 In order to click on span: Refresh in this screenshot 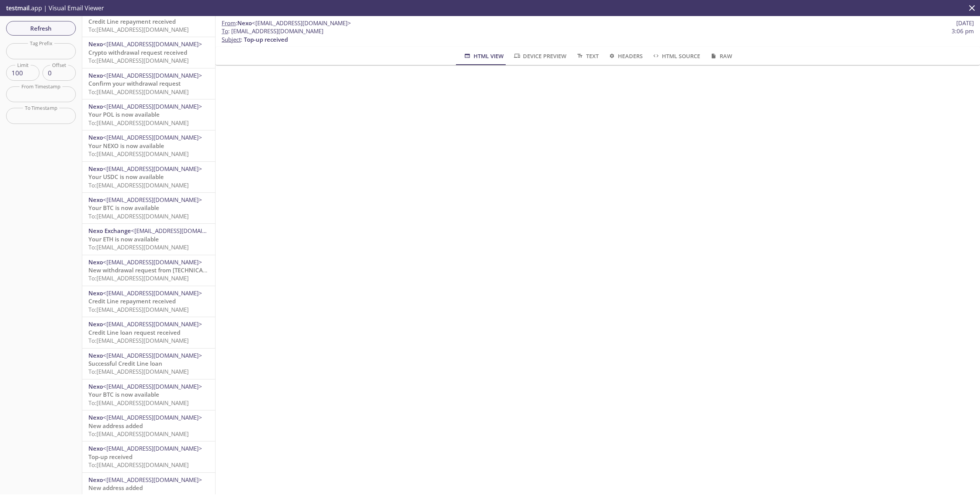, I will do `click(41, 28)`.